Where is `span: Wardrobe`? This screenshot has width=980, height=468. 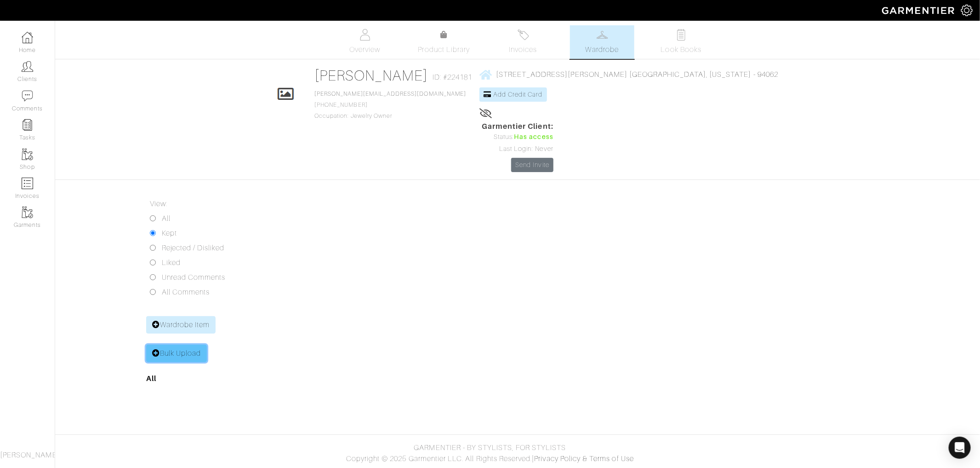
span: Wardrobe is located at coordinates (603, 49).